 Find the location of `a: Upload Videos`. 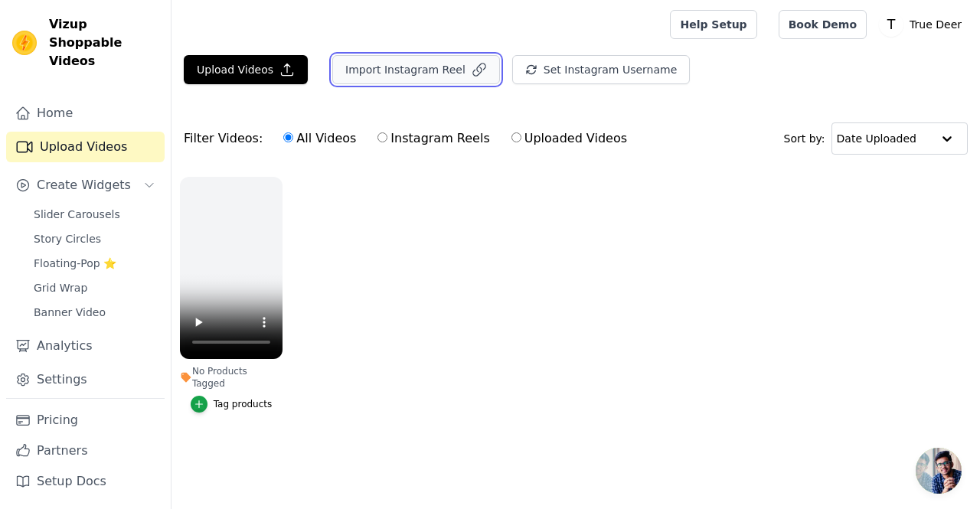

a: Upload Videos is located at coordinates (85, 147).